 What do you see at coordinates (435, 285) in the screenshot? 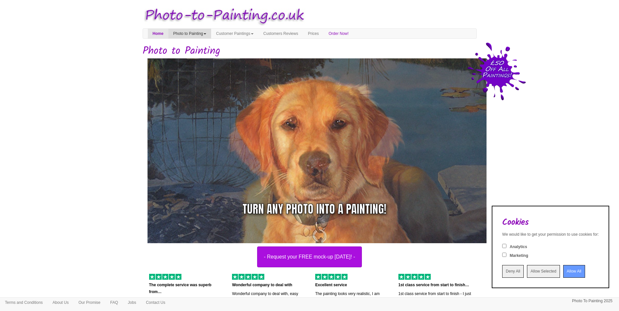
I see `p: 1st class service from start to finish…` at bounding box center [435, 285].